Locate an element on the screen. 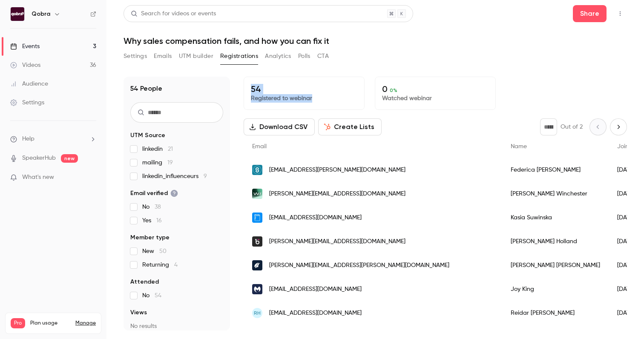  div: Events is located at coordinates (25, 46).